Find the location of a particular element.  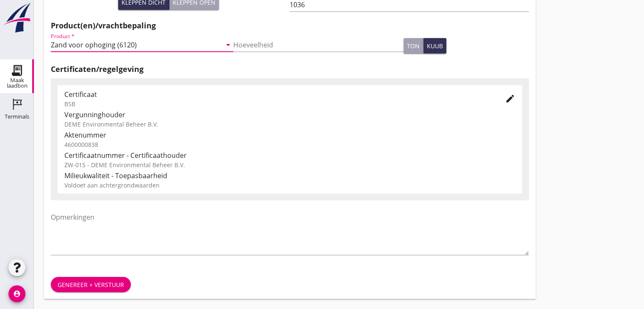

img: logo-small.a267ee39.svg is located at coordinates (17, 18).